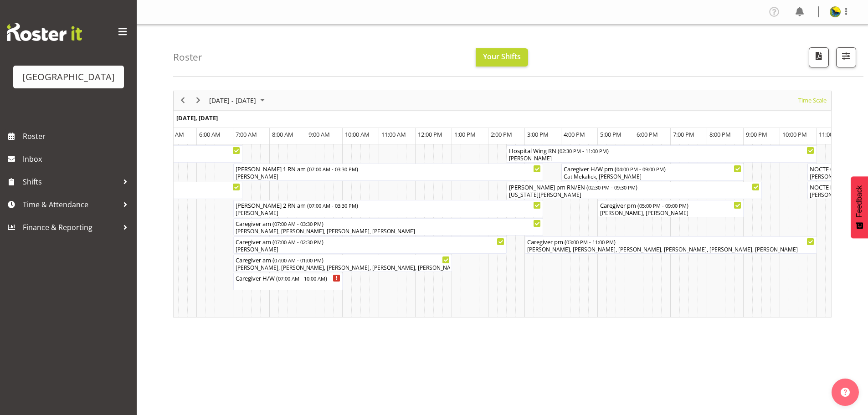  What do you see at coordinates (684, 134) in the screenshot?
I see `span: 7:00 PM` at bounding box center [684, 134].